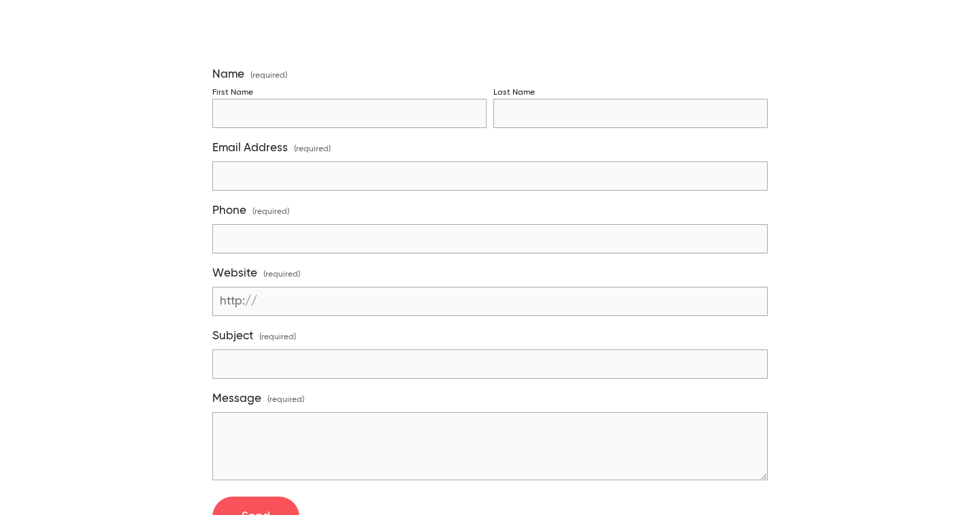  What do you see at coordinates (234, 273) in the screenshot?
I see `span: Website` at bounding box center [234, 273].